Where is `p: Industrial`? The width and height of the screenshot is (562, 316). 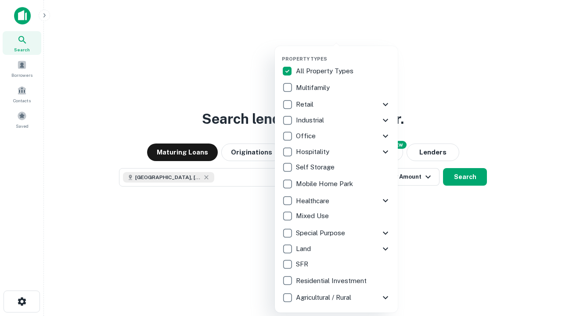
p: Industrial is located at coordinates (311, 120).